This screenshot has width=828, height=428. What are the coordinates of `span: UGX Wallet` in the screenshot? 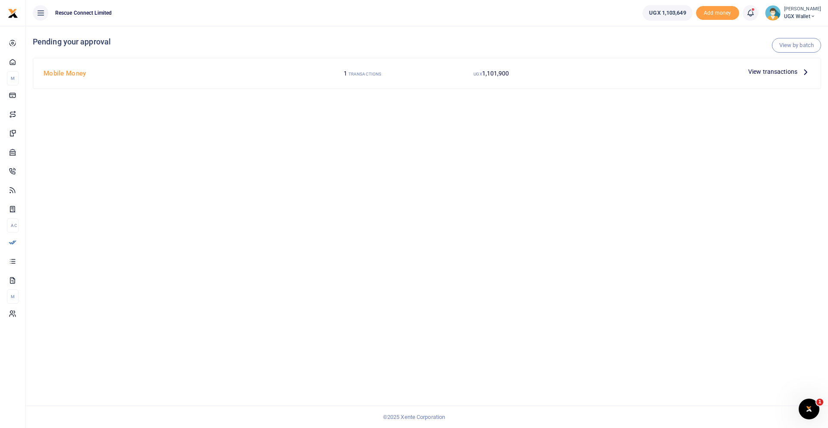 It's located at (803, 16).